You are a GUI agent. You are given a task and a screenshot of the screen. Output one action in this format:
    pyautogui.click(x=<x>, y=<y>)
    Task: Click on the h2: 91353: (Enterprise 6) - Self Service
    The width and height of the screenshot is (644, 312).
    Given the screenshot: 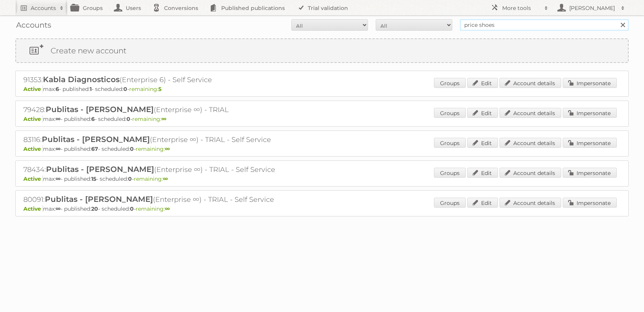 What is the action you would take?
    pyautogui.click(x=158, y=80)
    